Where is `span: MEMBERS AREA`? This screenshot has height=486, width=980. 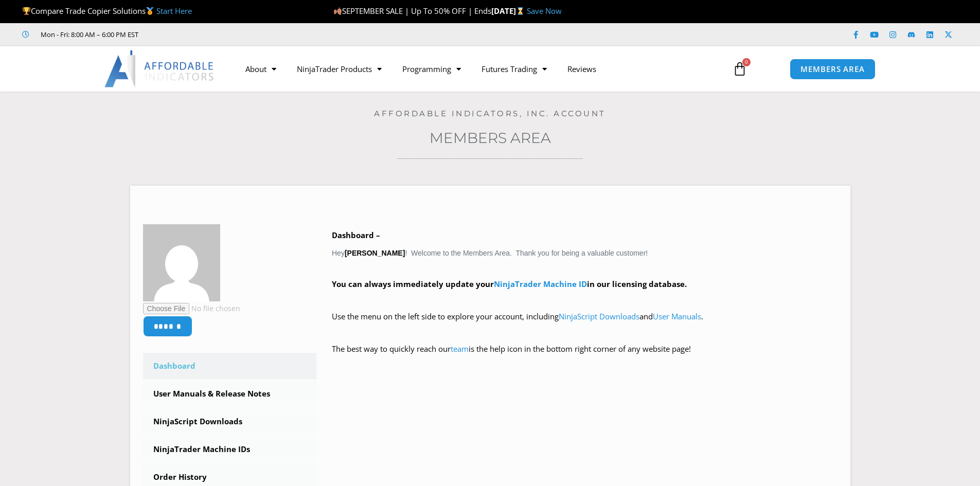 span: MEMBERS AREA is located at coordinates (832, 69).